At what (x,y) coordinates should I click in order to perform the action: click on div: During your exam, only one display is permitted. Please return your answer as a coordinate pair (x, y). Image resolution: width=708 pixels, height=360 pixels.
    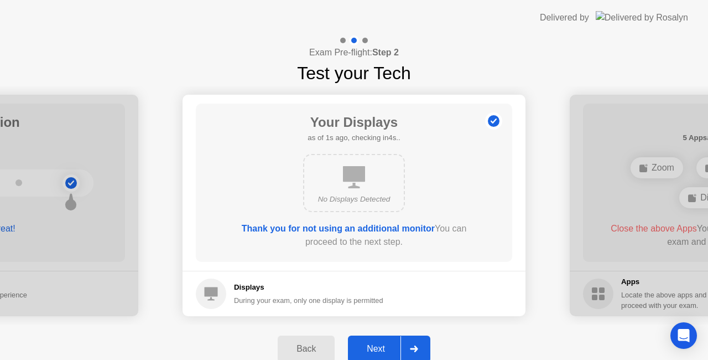
    Looking at the image, I should click on (309, 300).